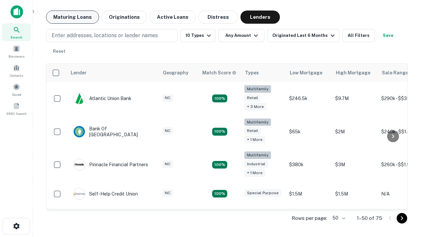  I want to click on button: Originations, so click(124, 17).